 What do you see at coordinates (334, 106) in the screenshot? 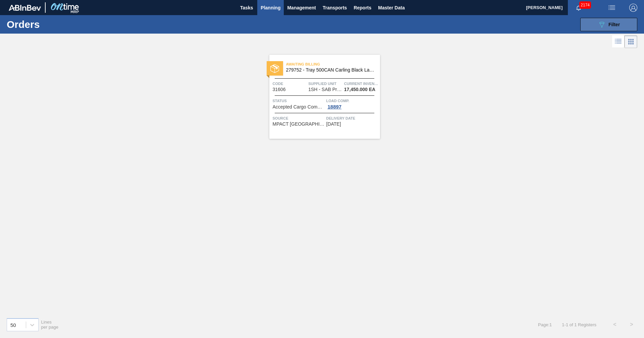
I see `div: 18897` at bounding box center [334, 106].